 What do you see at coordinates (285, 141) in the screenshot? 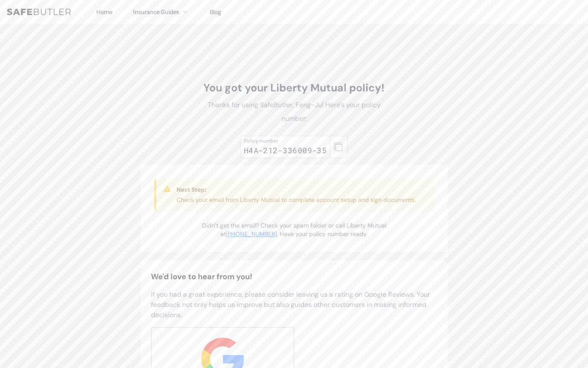
I see `div: Policy number` at bounding box center [285, 141].